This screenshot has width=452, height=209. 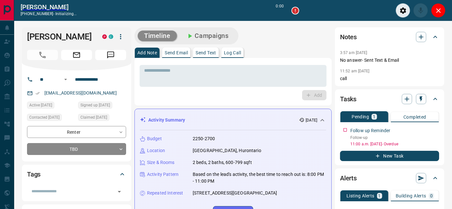 I want to click on p: Pending, so click(x=361, y=117).